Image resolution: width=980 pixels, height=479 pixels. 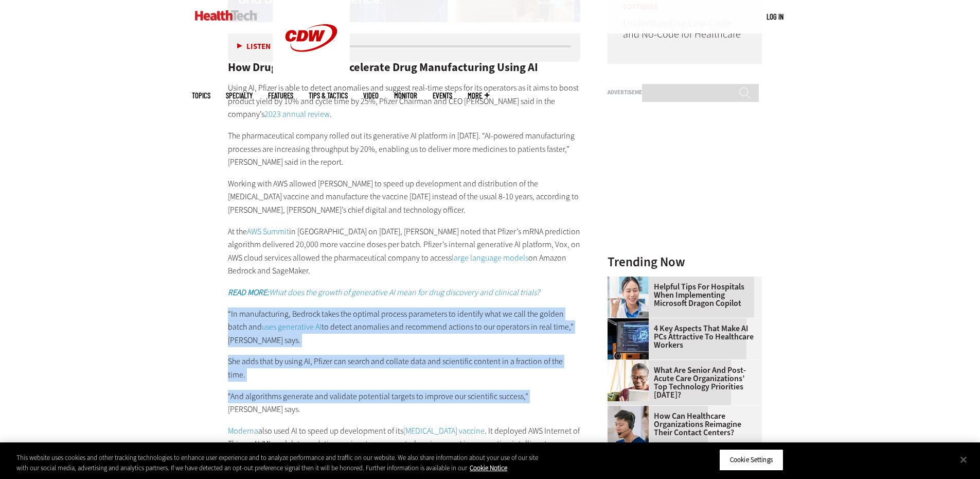 I want to click on a: Moderna, so click(x=243, y=431).